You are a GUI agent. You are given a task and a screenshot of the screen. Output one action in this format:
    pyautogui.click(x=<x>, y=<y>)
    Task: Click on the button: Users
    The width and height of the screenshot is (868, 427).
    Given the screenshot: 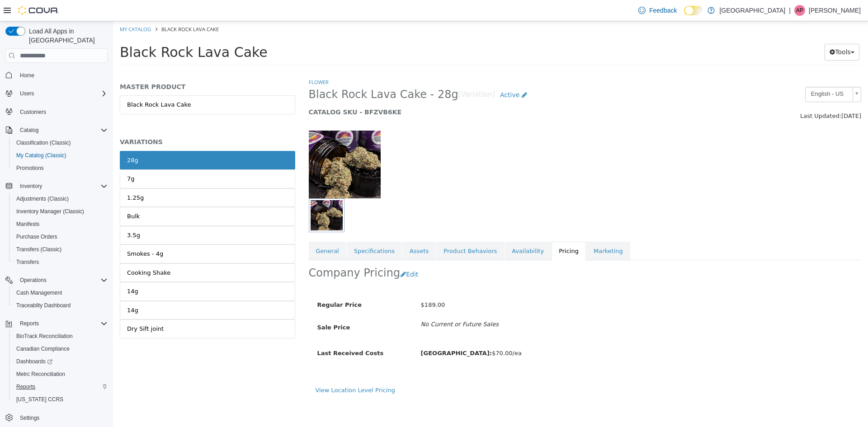 What is the action you would take?
    pyautogui.click(x=27, y=93)
    